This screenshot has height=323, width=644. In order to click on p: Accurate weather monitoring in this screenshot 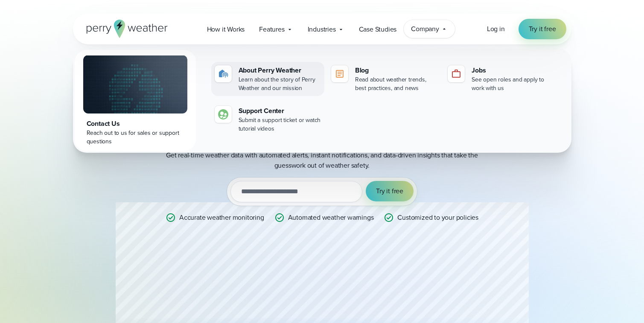, I will do `click(221, 218)`.